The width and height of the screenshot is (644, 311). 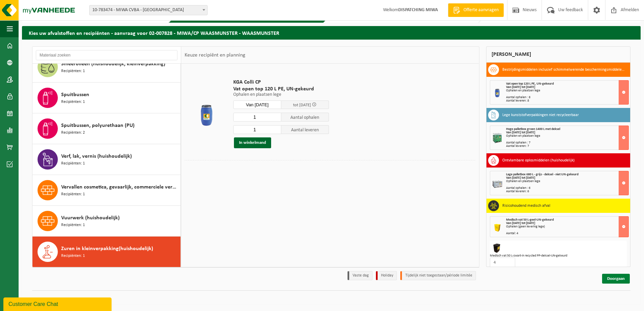 I want to click on h3: Ontvlambare oplosmiddelen (huishoudelijk), so click(x=539, y=161).